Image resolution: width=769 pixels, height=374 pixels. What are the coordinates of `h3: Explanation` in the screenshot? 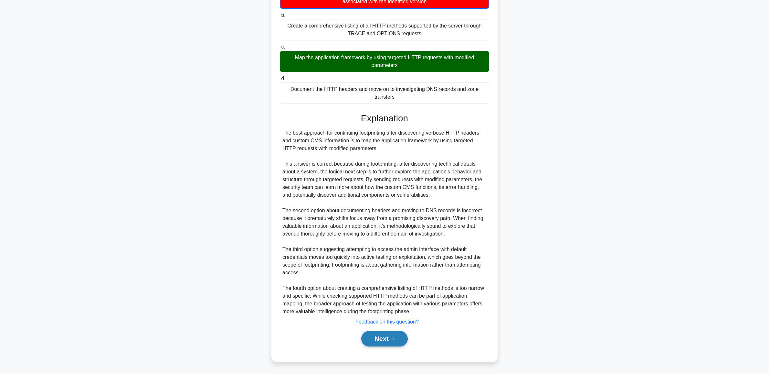 It's located at (385, 118).